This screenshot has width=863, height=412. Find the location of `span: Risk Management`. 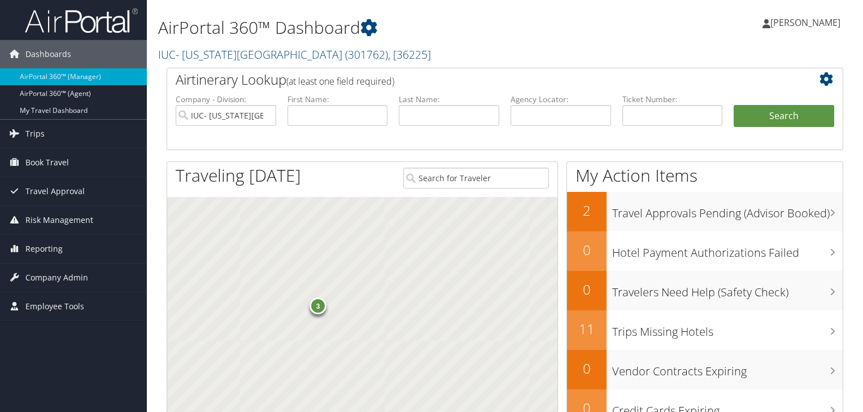

span: Risk Management is located at coordinates (59, 220).